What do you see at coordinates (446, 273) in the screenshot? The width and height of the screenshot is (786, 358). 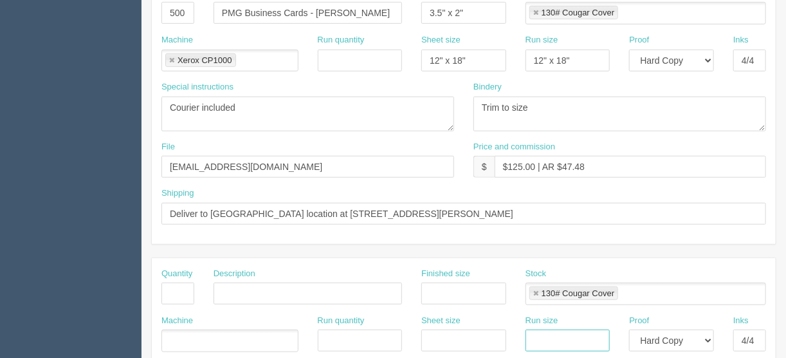 I see `label: Finished size` at bounding box center [446, 273].